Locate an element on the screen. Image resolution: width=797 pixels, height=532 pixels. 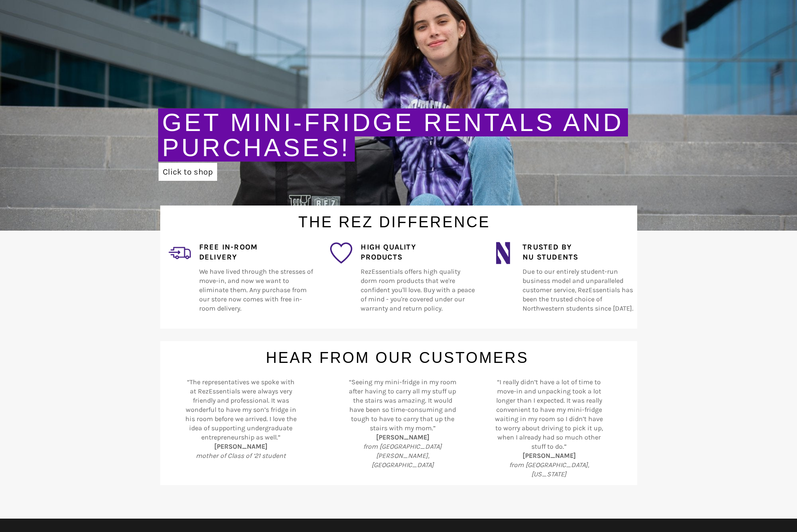
img: favorite_1.png is located at coordinates (341, 253).